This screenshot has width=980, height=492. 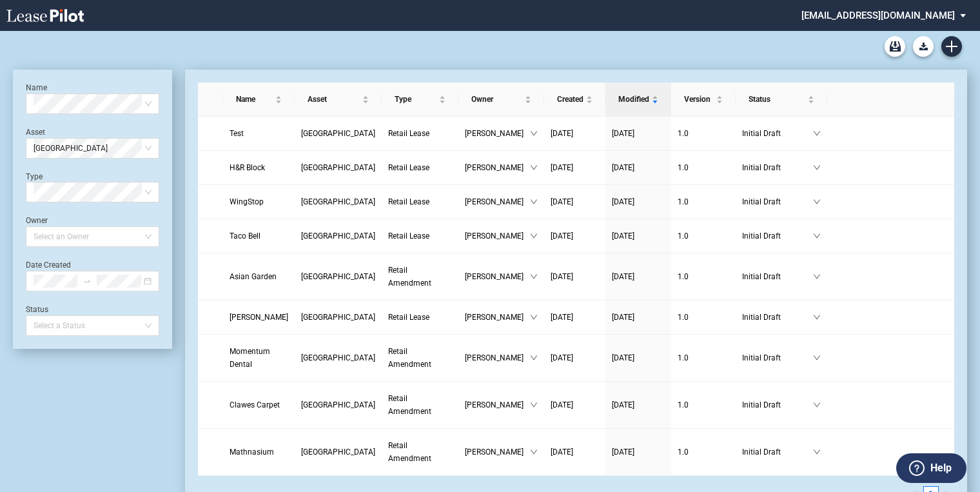 What do you see at coordinates (258, 168) in the screenshot?
I see `a: H&R Block` at bounding box center [258, 168].